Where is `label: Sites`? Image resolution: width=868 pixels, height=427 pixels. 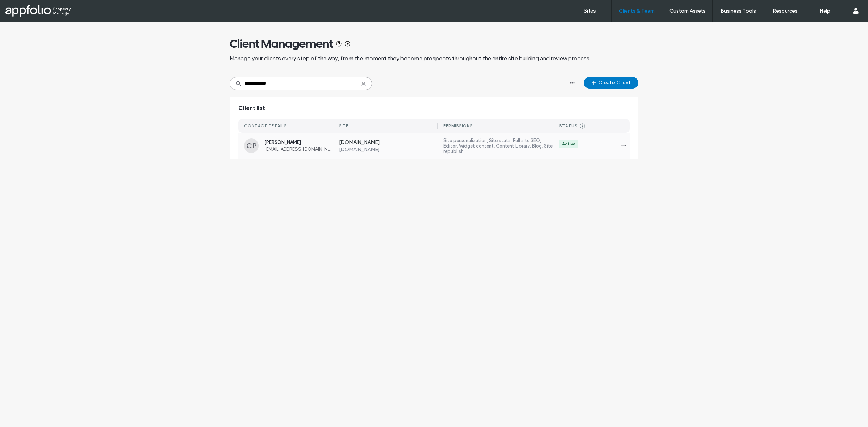 label: Sites is located at coordinates (590, 11).